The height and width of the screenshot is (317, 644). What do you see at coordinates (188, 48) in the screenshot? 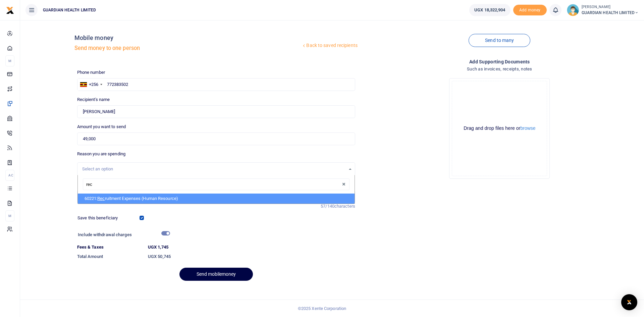
I see `h5: Send money to one person` at bounding box center [188, 48].